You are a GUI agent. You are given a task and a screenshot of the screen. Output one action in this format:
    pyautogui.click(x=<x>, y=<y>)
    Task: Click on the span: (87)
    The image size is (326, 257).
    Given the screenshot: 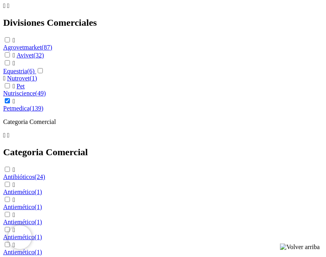 What is the action you would take?
    pyautogui.click(x=47, y=47)
    